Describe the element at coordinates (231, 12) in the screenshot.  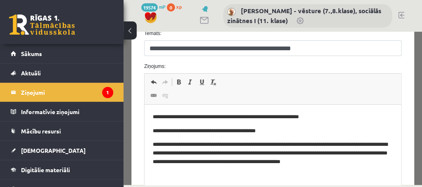
I see `img: Andris Garabidovičs - vēsture (7.,8.klase), sociālās zinātnes I (11. klase)` at that location.